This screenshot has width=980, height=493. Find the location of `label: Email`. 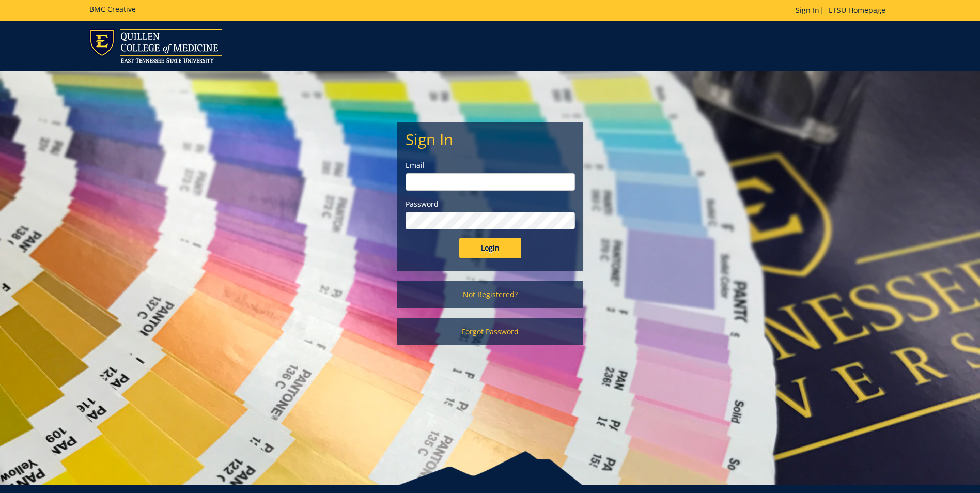

label: Email is located at coordinates (490, 165).